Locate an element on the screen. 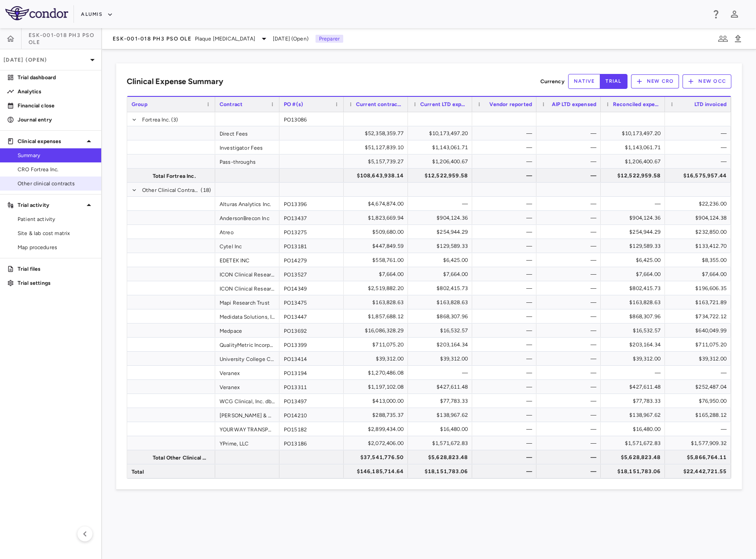 This screenshot has width=756, height=559. div: $16,575,957.44 is located at coordinates (700, 175).